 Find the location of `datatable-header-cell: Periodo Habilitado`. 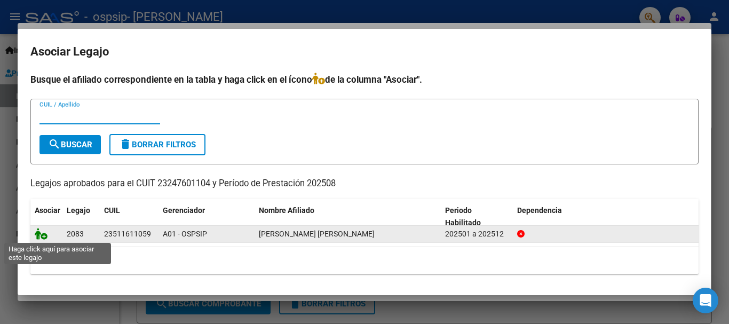

datatable-header-cell: Periodo Habilitado is located at coordinates (477, 217).